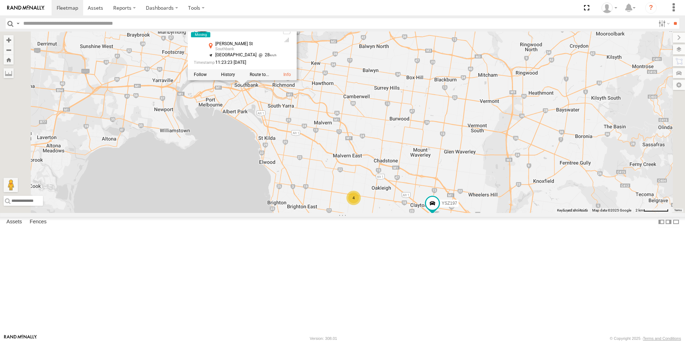  I want to click on span: 2 km, so click(640, 210).